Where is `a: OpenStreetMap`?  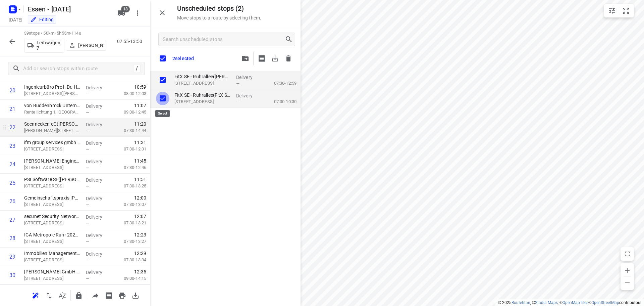 a: OpenStreetMap is located at coordinates (605, 303).